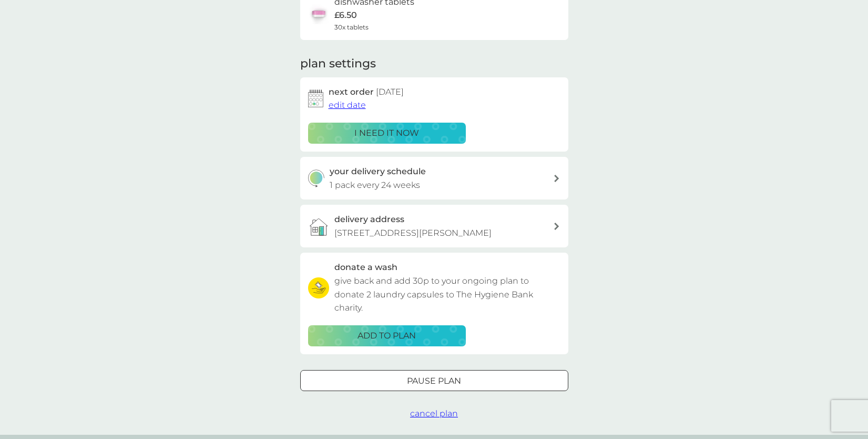  What do you see at coordinates (378, 172) in the screenshot?
I see `h3: your delivery schedule` at bounding box center [378, 172].